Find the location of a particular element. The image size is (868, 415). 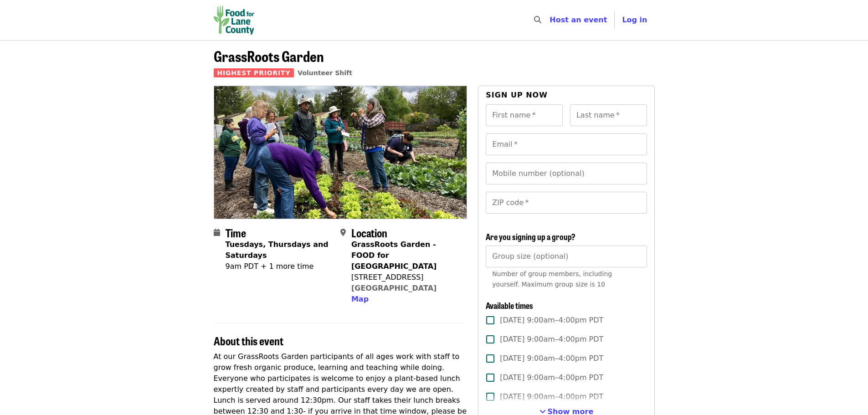

input: [object Object] is located at coordinates (566, 256).